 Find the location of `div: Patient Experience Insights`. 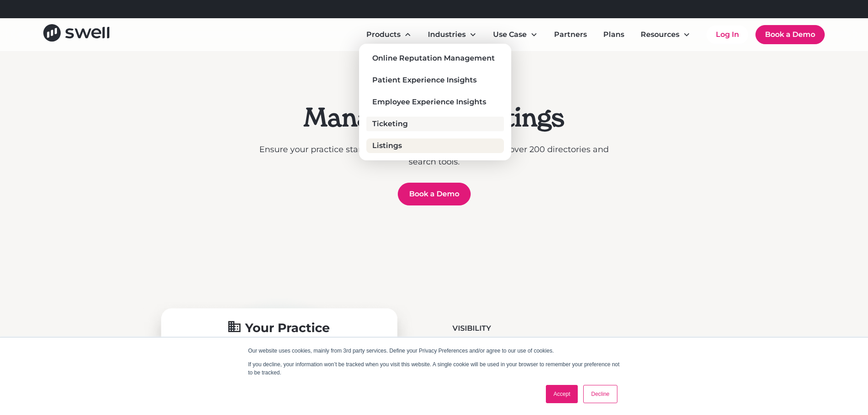

div: Patient Experience Insights is located at coordinates (424, 80).